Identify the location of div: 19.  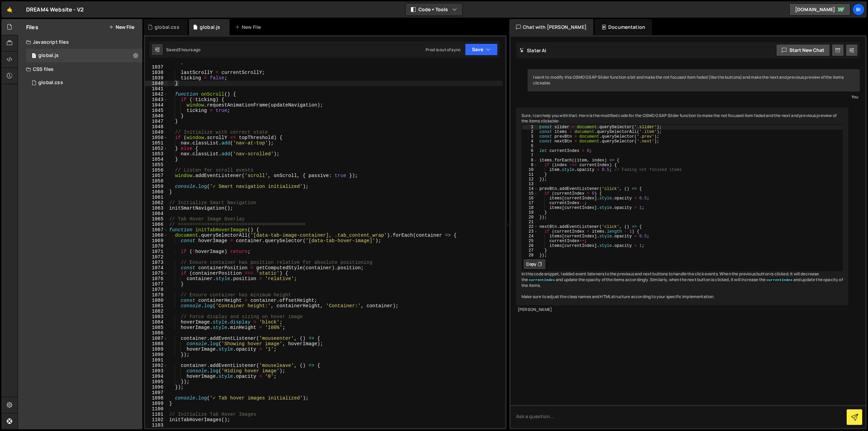
(530, 213).